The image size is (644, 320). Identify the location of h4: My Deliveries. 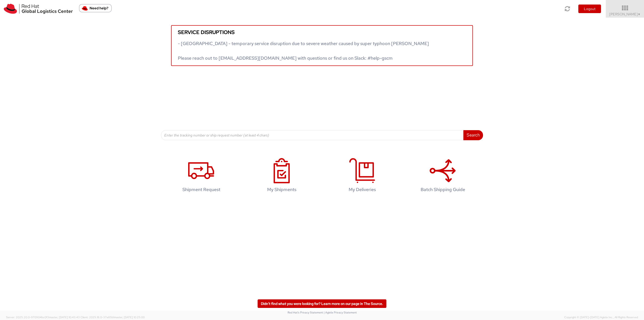
(362, 189).